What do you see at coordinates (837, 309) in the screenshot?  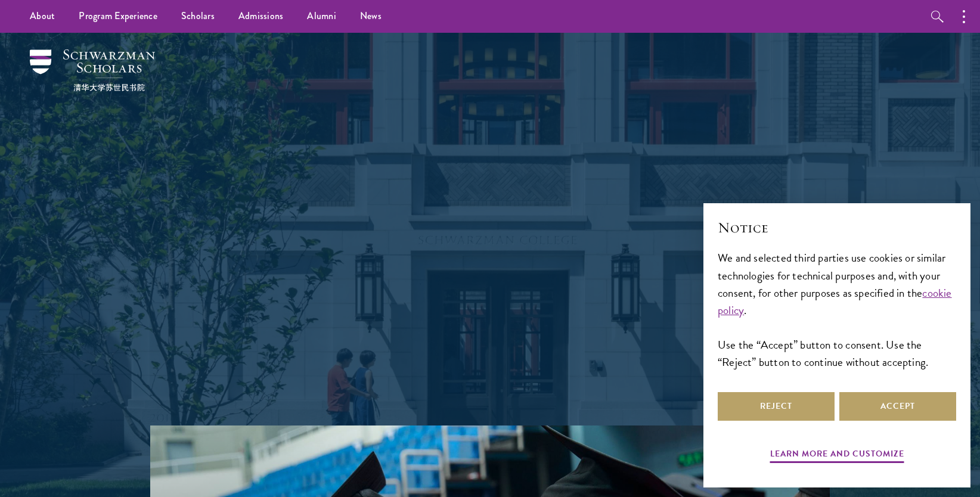 I see `div: We and selected third parties use cookies or similar technologies for technical purposes and, wit...` at bounding box center [837, 309].